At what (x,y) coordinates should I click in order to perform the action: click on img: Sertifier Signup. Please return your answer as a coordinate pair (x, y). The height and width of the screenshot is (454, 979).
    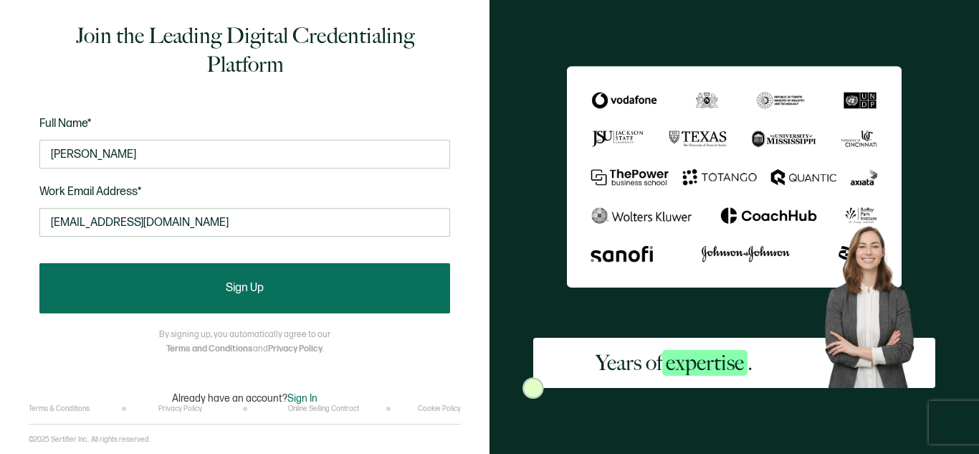
    Looking at the image, I should click on (533, 388).